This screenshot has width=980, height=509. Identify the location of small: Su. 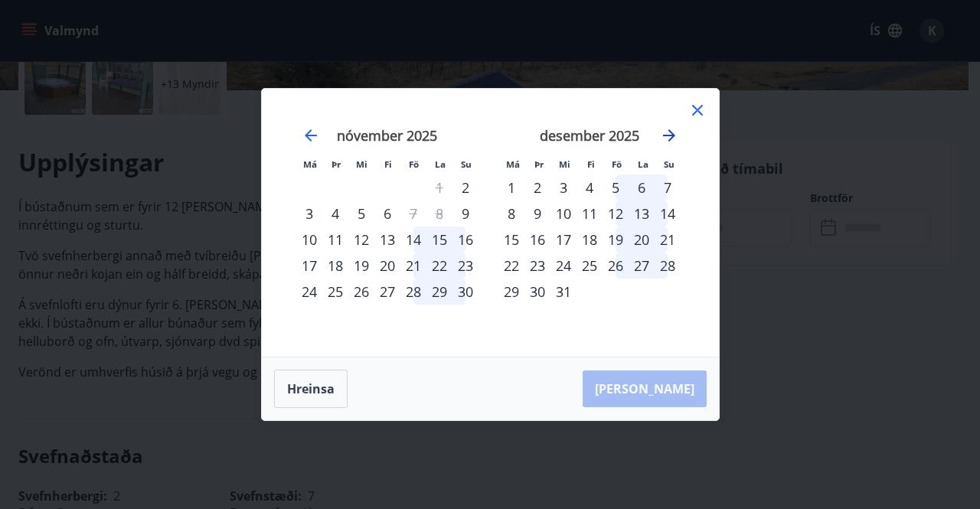
(466, 164).